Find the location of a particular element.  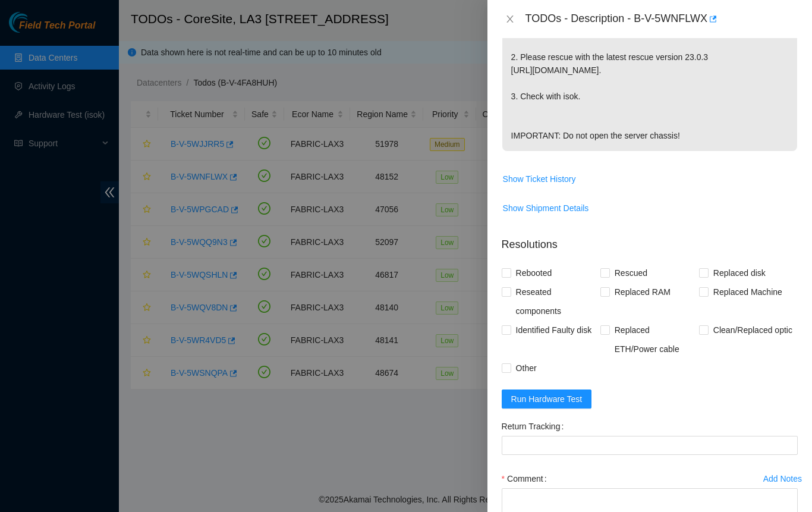

span: Clean/Replaced optic is located at coordinates (753, 330).